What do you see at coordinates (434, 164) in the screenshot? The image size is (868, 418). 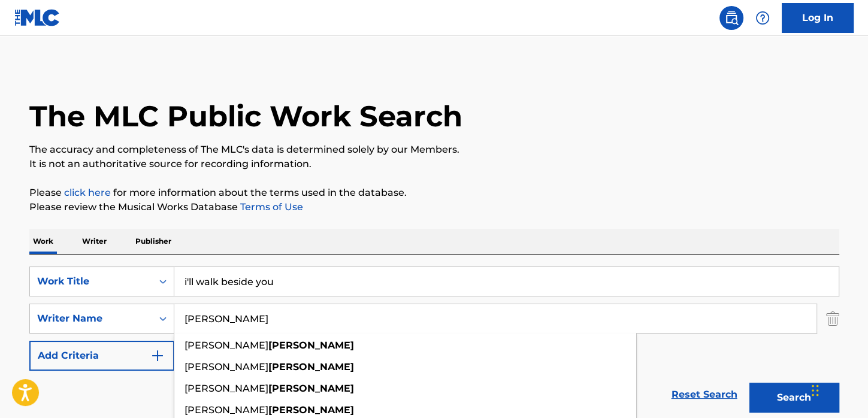 I see `p: It is not an authoritative source for recording information.` at bounding box center [434, 164].